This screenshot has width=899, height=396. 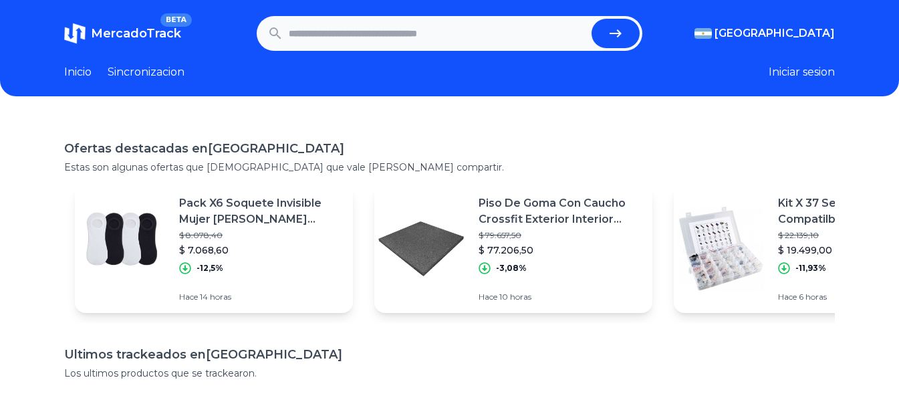 What do you see at coordinates (261, 250) in the screenshot?
I see `p: $ 7.068,60` at bounding box center [261, 250].